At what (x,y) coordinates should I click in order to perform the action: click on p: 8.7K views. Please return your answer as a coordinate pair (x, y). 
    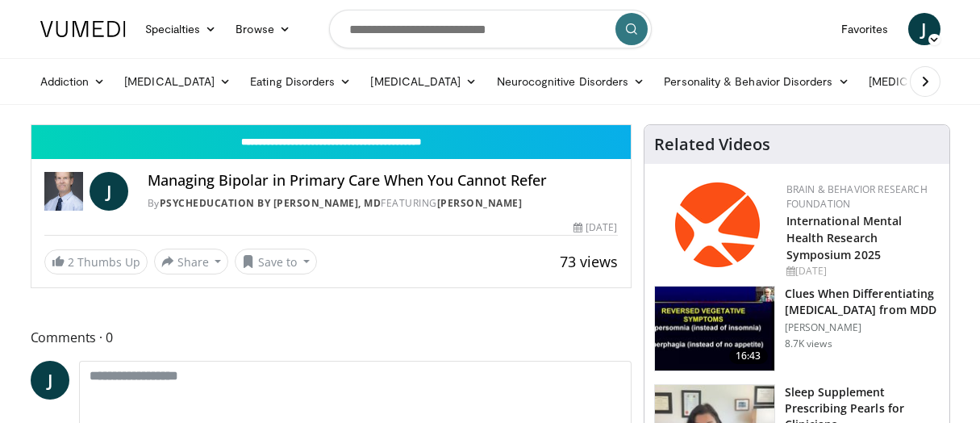
    Looking at the image, I should click on (808, 344).